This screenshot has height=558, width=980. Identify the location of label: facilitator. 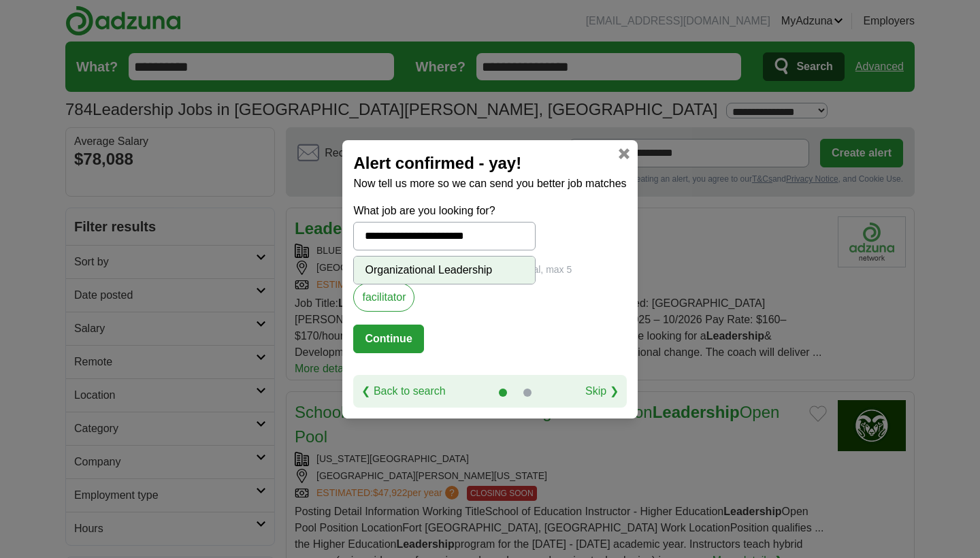
(384, 297).